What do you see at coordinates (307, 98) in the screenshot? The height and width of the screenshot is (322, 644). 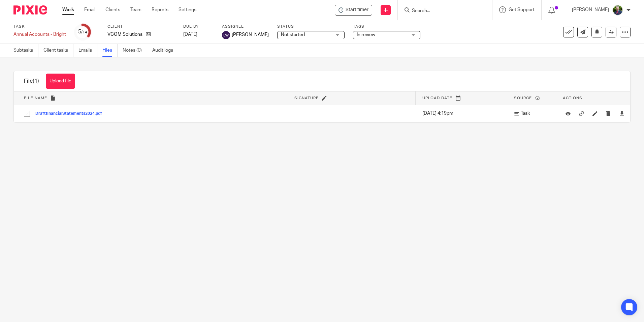 I see `span: Signature` at bounding box center [307, 98].